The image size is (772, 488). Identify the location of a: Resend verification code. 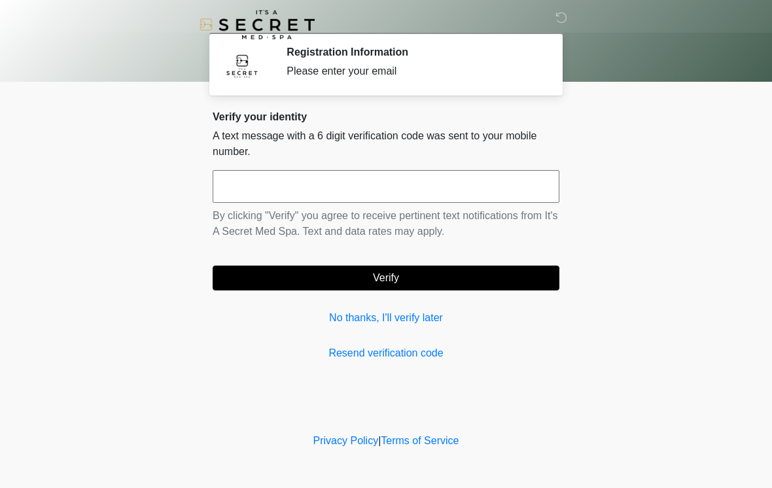
(386, 353).